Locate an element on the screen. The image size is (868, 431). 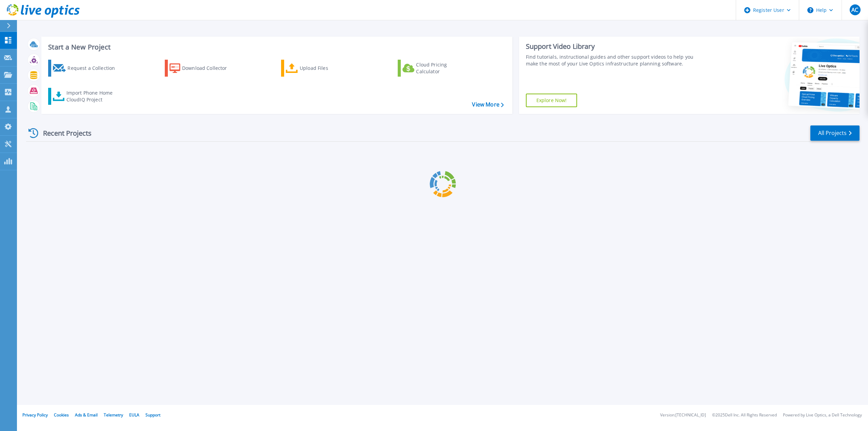
a: Cookies is located at coordinates (61, 415).